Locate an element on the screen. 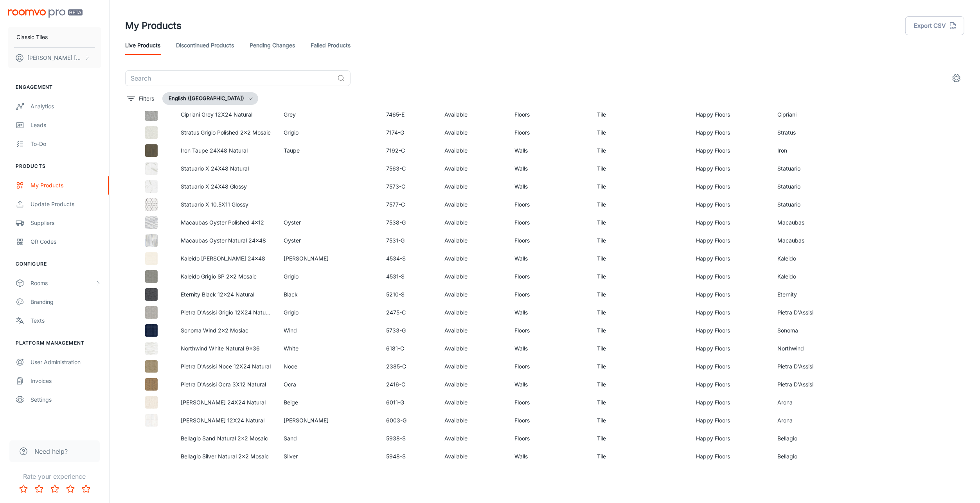  td: 4531-S is located at coordinates (409, 277).